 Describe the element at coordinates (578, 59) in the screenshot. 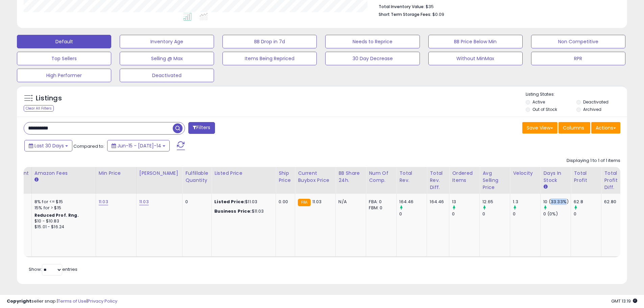

I see `button: RPR` at that location.